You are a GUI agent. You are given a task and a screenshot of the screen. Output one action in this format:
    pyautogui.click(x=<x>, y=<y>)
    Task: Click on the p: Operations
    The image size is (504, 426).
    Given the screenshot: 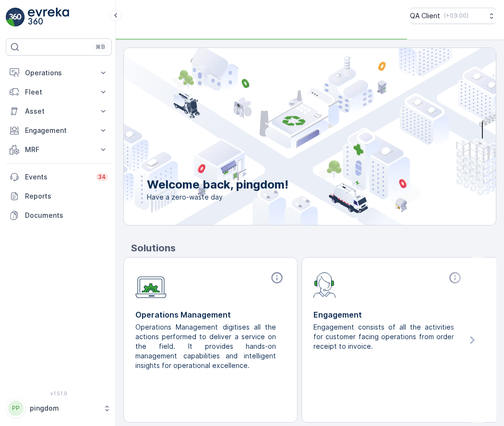 What is the action you would take?
    pyautogui.click(x=59, y=73)
    